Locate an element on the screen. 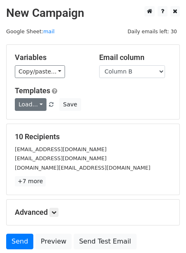 The image size is (186, 253). a: +7 more is located at coordinates (30, 181).